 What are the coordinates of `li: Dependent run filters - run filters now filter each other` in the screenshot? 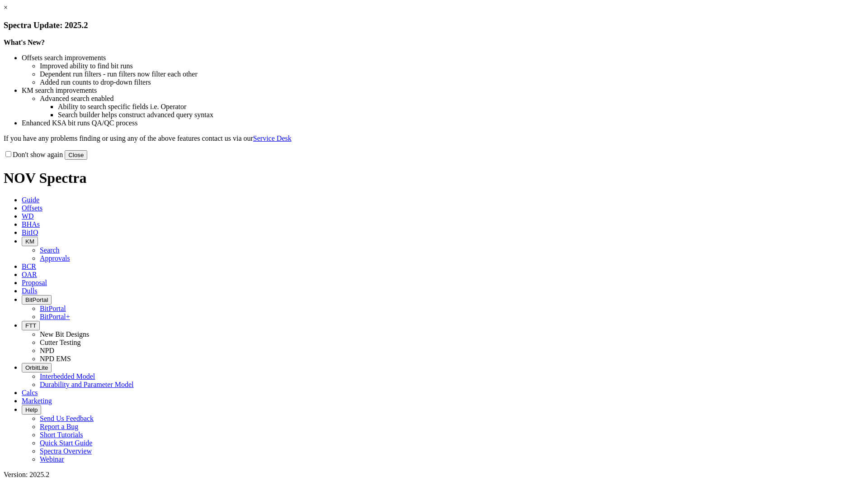 It's located at (452, 74).